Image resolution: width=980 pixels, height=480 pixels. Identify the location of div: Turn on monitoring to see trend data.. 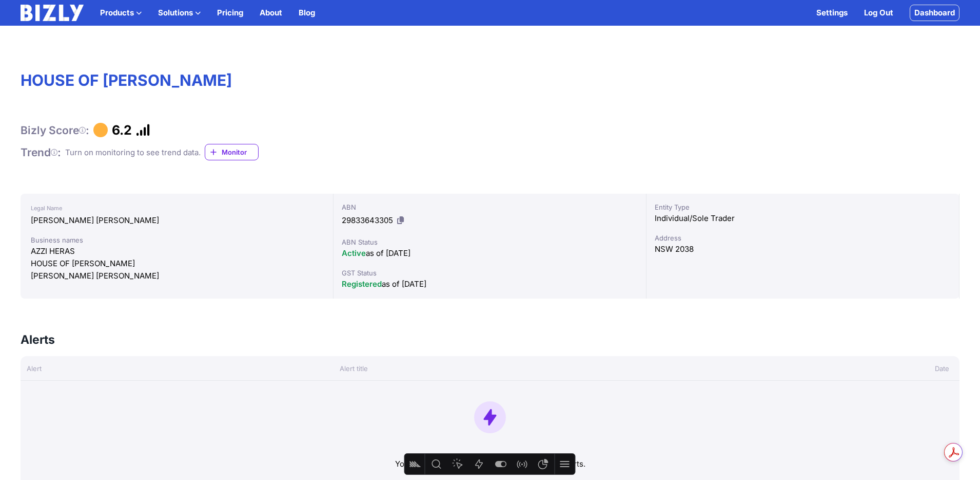
(133, 153).